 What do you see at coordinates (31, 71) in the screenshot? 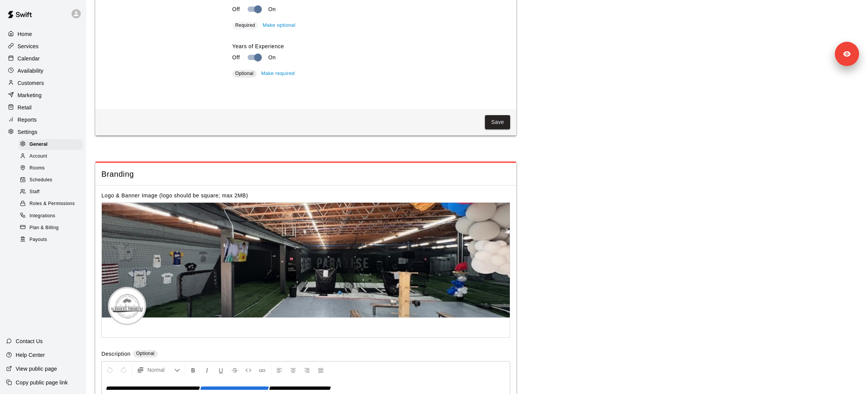
I see `p: Availability` at bounding box center [31, 71].